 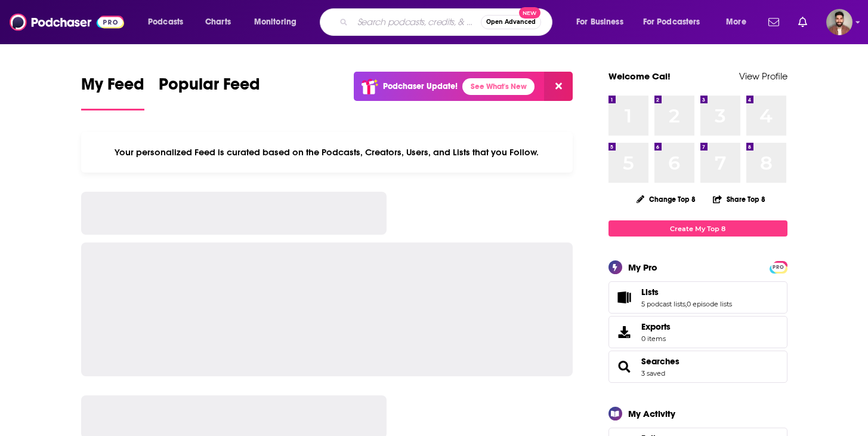 What do you see at coordinates (510, 22) in the screenshot?
I see `span: Open Advanced` at bounding box center [510, 22].